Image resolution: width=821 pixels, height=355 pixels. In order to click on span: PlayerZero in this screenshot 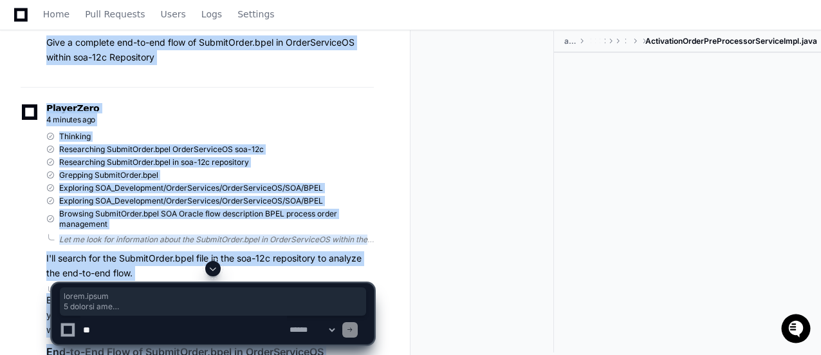, I will do `click(73, 108)`.